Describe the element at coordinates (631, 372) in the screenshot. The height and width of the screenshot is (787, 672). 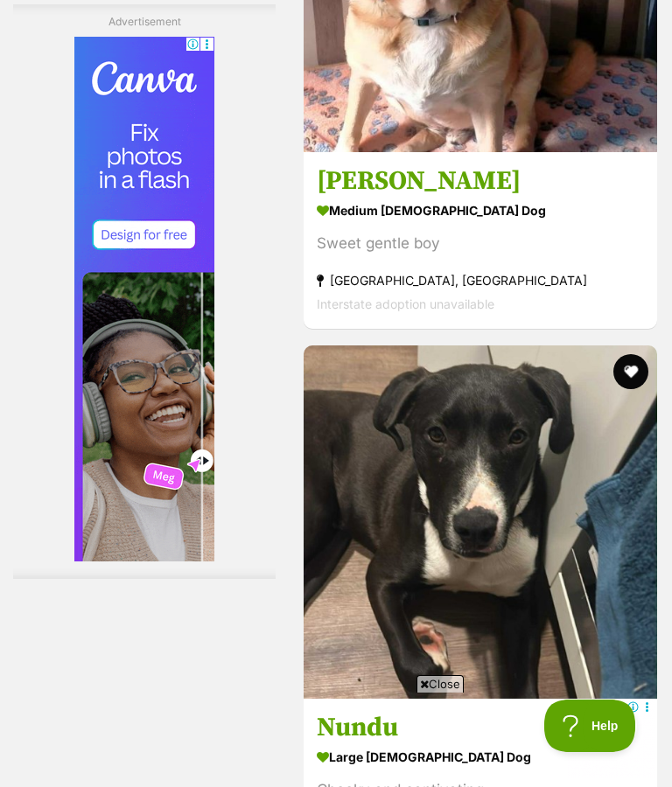
I see `button: favourite` at that location.